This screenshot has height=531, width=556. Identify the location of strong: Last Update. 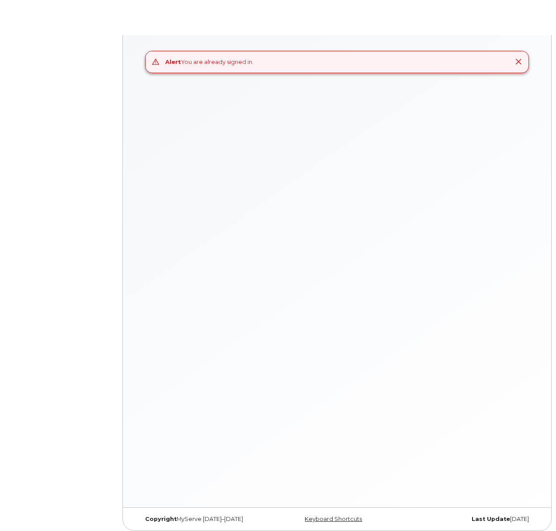
(491, 518).